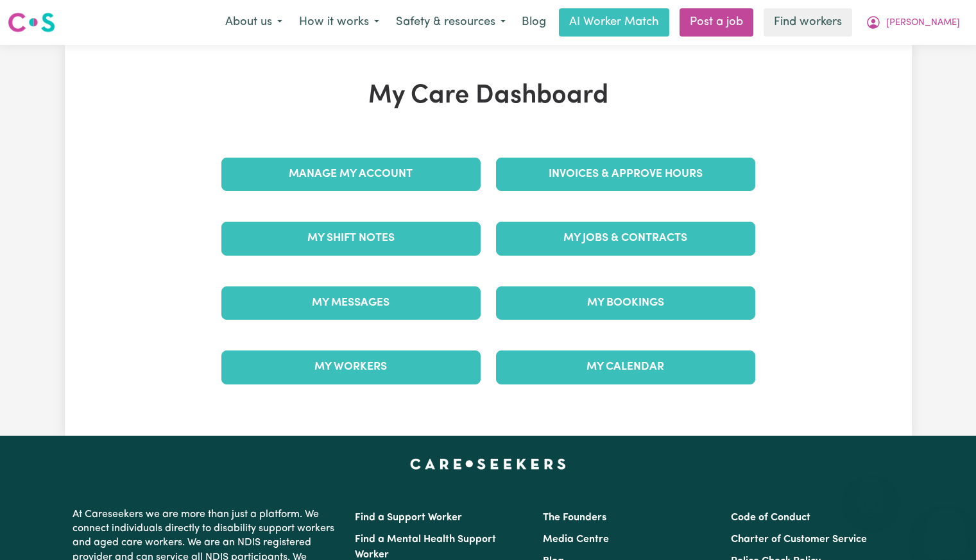  I want to click on a: My Calendar, so click(626, 368).